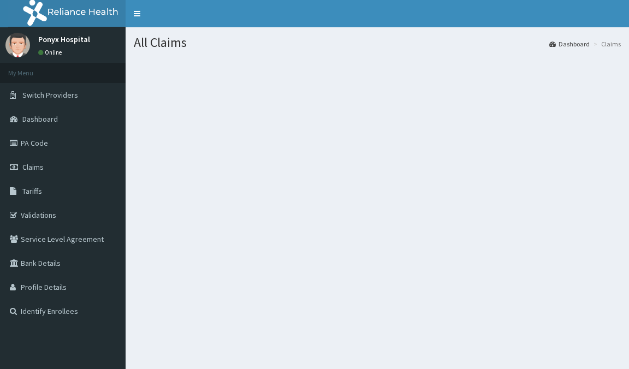  I want to click on a: Dashboard, so click(569, 44).